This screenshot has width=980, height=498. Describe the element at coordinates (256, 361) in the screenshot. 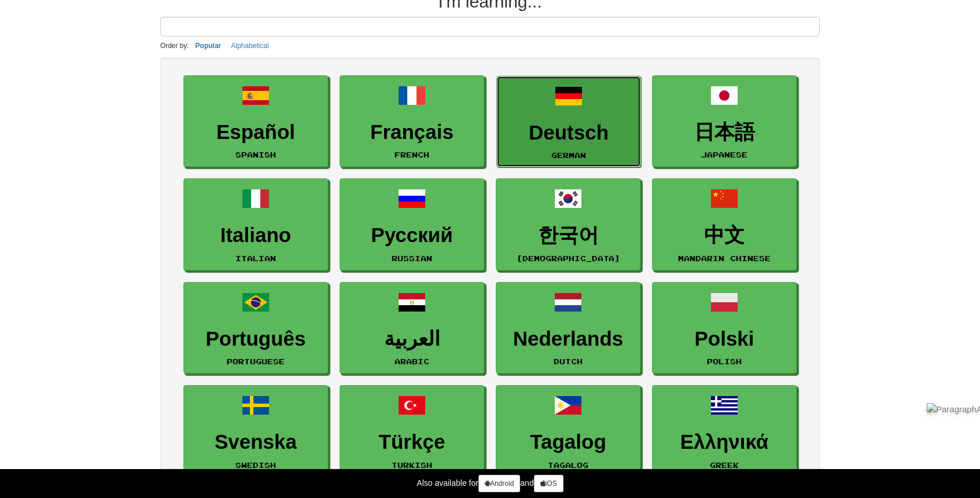

I see `small: Portuguese` at that location.